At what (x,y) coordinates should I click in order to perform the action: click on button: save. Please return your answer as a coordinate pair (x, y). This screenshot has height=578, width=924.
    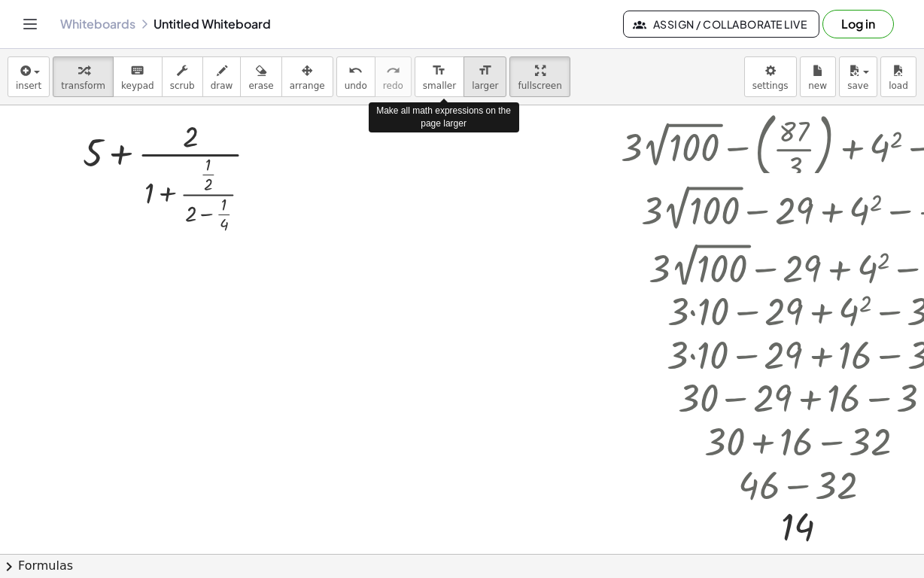
    Looking at the image, I should click on (858, 77).